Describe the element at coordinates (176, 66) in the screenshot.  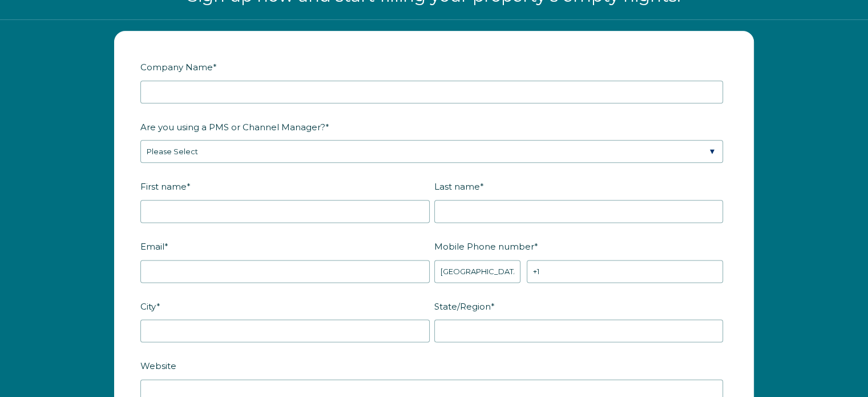
I see `span: Company Name` at that location.